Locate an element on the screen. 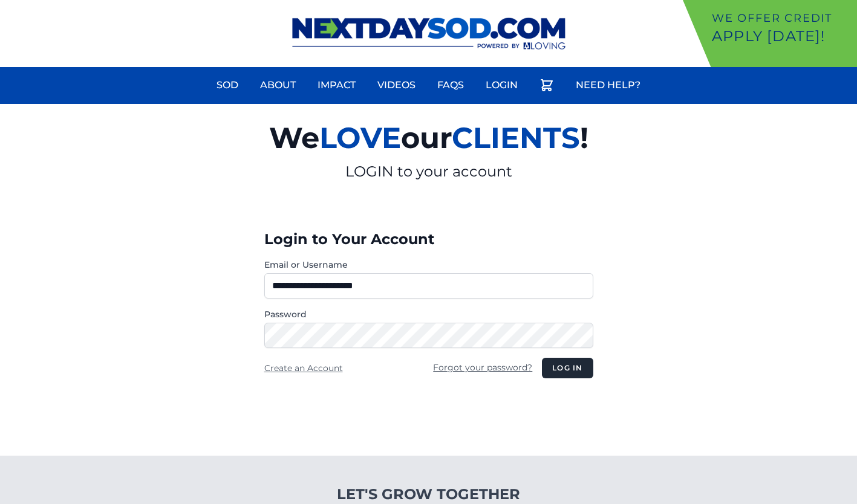 This screenshot has height=504, width=857. a: Create an Account is located at coordinates (304, 368).